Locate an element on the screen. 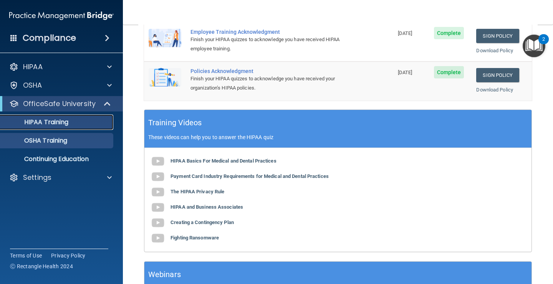  p: Settings is located at coordinates (37, 178).